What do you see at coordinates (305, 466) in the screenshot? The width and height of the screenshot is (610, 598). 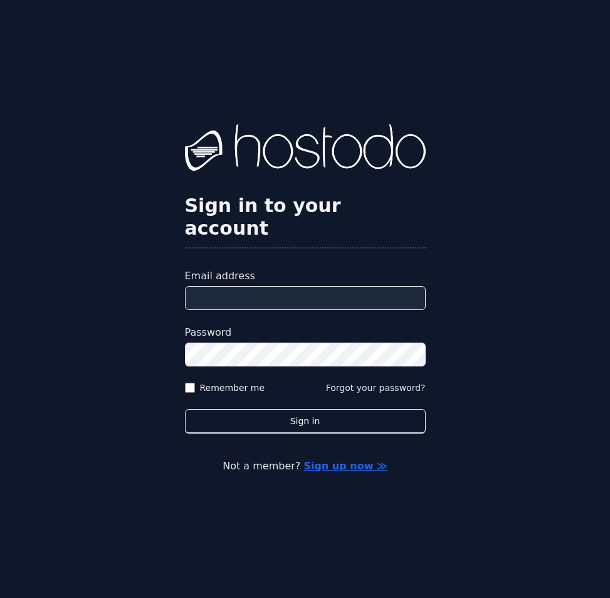 I see `p: Not a member?` at bounding box center [305, 466].